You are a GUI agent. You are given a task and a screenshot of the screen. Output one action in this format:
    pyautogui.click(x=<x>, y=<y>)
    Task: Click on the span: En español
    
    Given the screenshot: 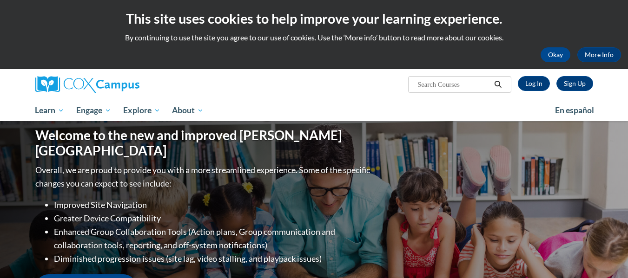 What is the action you would take?
    pyautogui.click(x=574, y=110)
    